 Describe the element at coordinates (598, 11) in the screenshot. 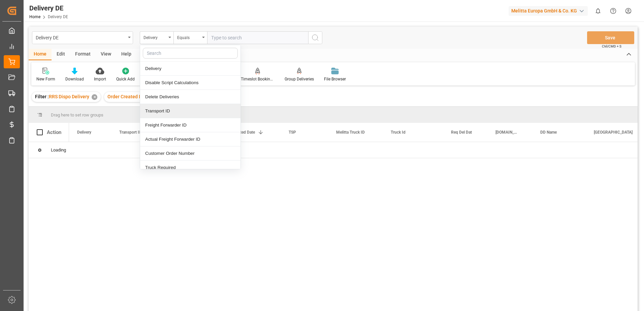

I see `button: show 0 new notifications` at that location.